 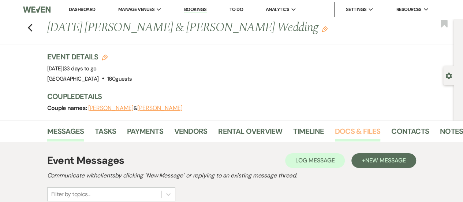 I want to click on div: Filter by topics..., so click(x=71, y=194).